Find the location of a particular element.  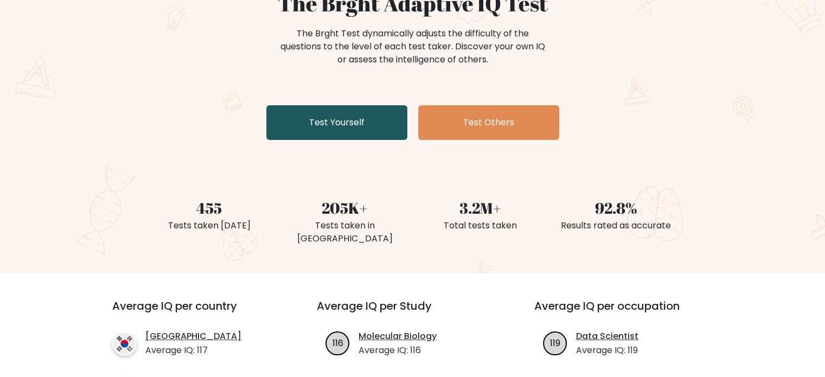

div: 3.2M+ is located at coordinates (481, 208).